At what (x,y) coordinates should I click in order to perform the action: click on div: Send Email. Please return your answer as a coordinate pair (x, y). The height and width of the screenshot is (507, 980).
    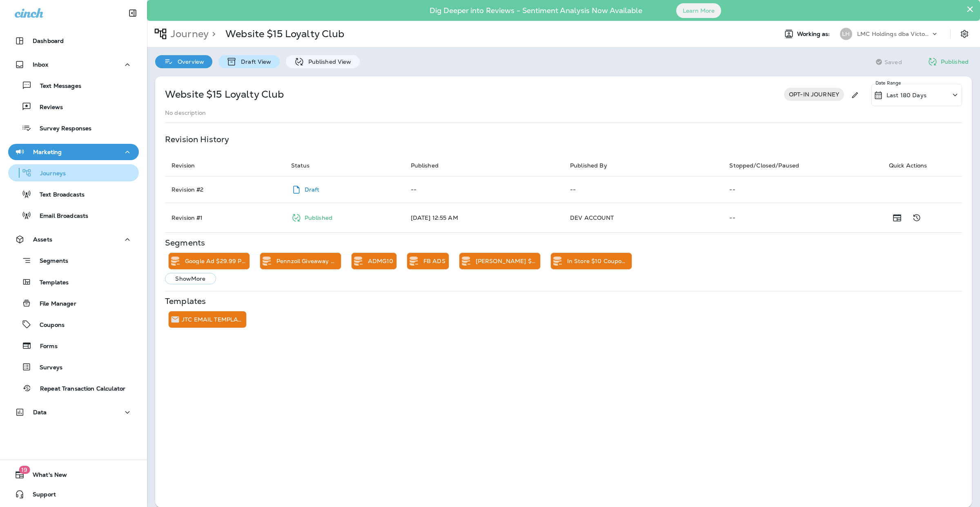
    Looking at the image, I should click on (175, 320).